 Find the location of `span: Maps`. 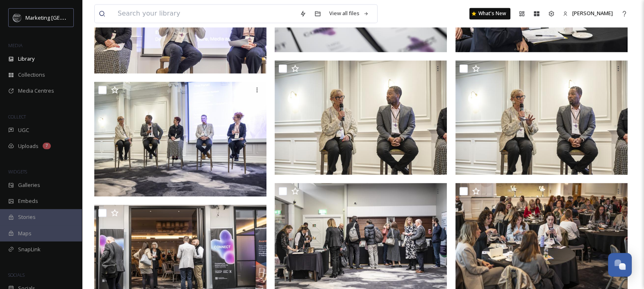

span: Maps is located at coordinates (24, 233).